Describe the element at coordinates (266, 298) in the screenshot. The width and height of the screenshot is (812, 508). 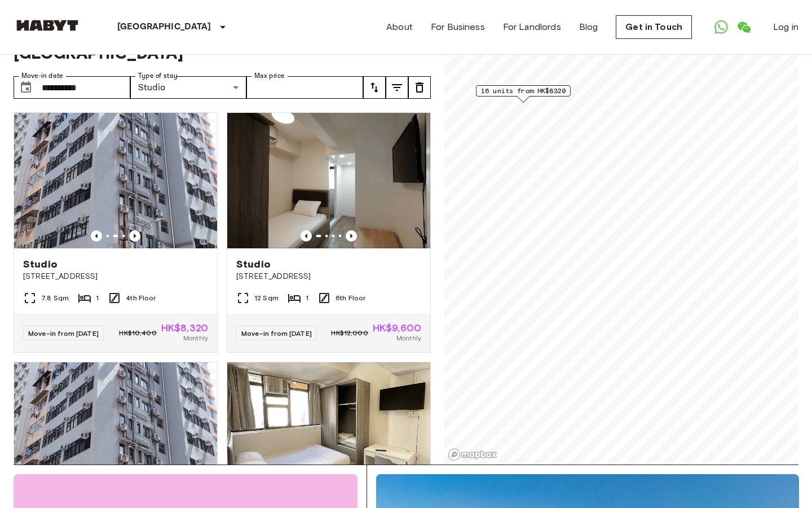
I see `span: 12 Sqm` at that location.